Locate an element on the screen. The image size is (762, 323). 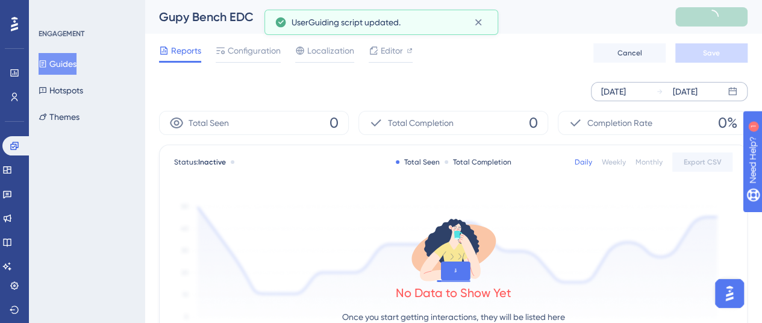
span: Reports is located at coordinates (186, 51).